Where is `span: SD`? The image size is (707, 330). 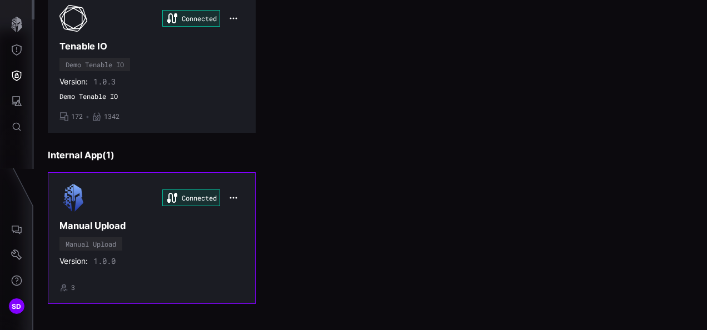
span: SD is located at coordinates (17, 306).